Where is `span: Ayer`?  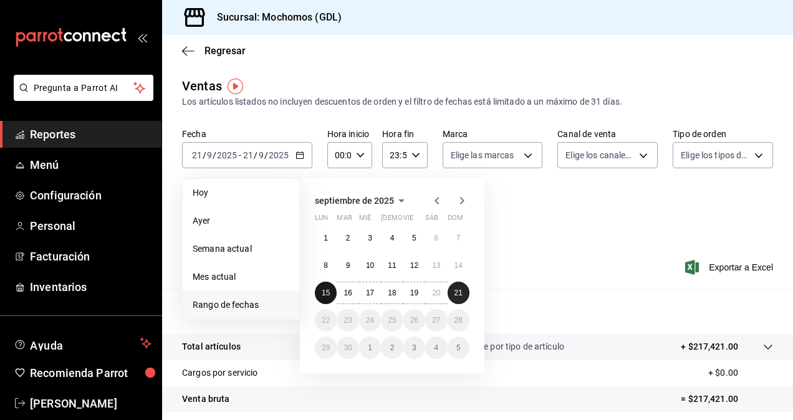 span: Ayer is located at coordinates (241, 221).